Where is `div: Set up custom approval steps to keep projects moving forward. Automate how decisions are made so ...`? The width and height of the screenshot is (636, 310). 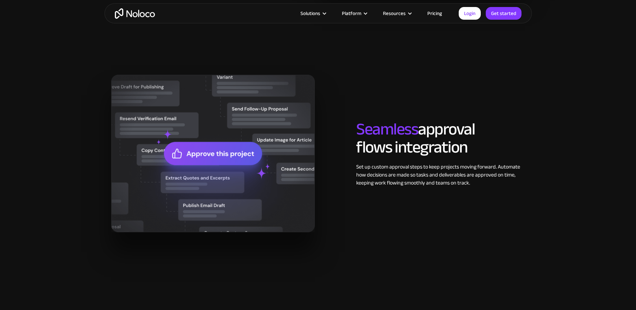 div: Set up custom approval steps to keep projects moving forward. Automate how decisions are made so ... is located at coordinates (441, 175).